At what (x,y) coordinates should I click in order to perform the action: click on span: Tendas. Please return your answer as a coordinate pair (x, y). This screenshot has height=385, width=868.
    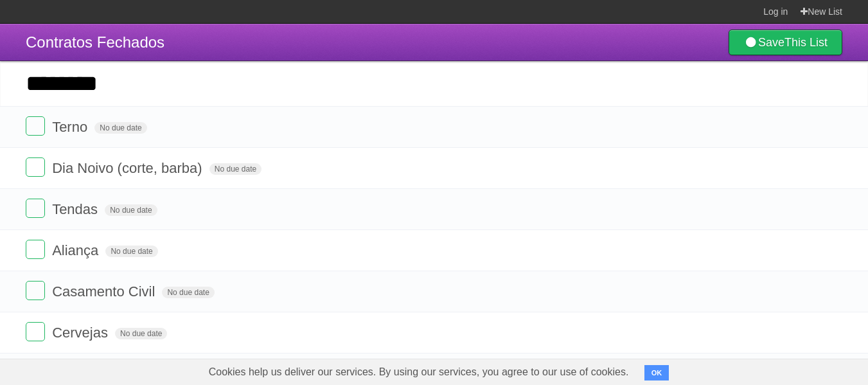
    Looking at the image, I should click on (76, 209).